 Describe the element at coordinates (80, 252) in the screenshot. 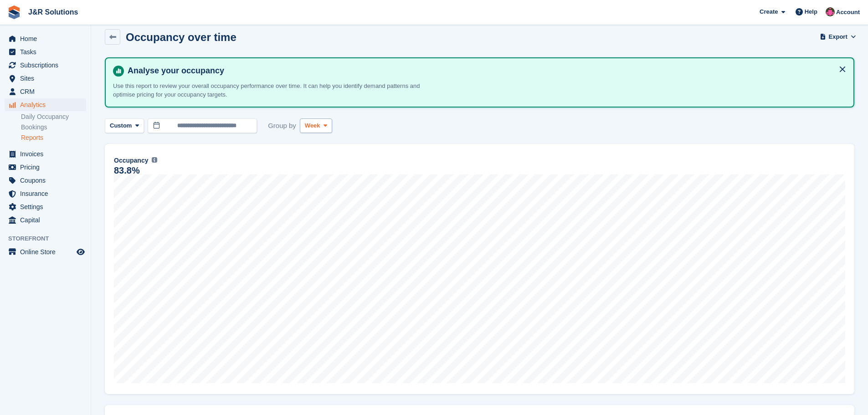

I see `a: Preview store` at that location.